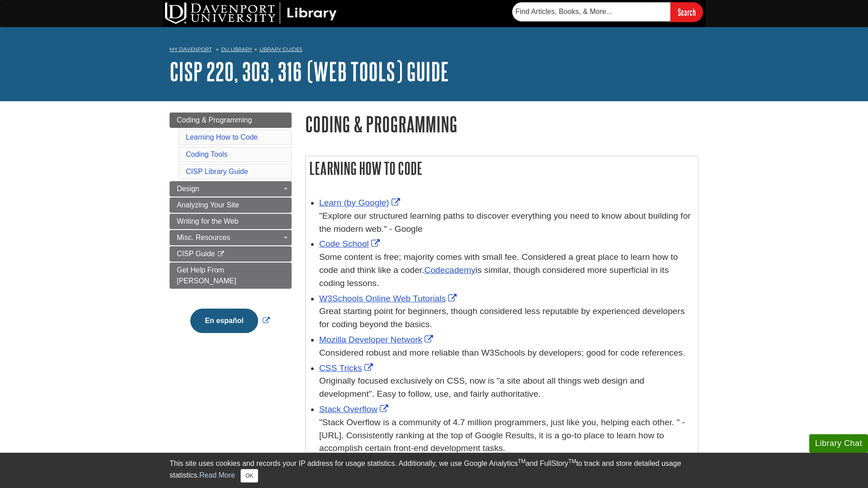  I want to click on a: Read More, so click(217, 475).